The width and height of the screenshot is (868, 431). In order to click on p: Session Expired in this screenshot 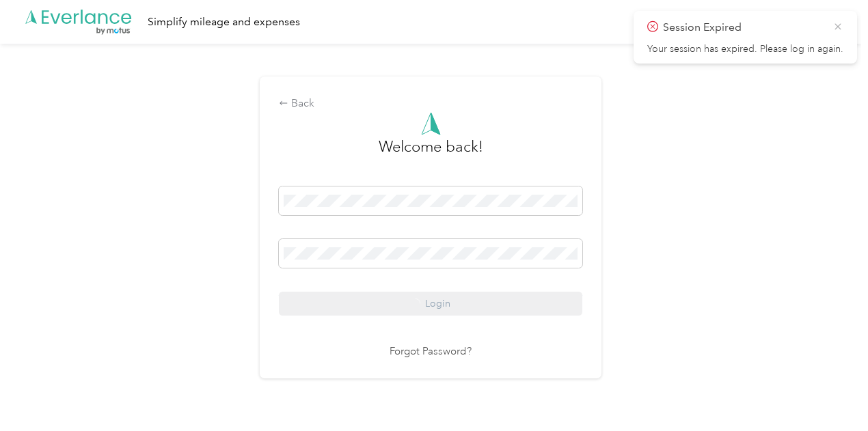, I will do `click(743, 28)`.